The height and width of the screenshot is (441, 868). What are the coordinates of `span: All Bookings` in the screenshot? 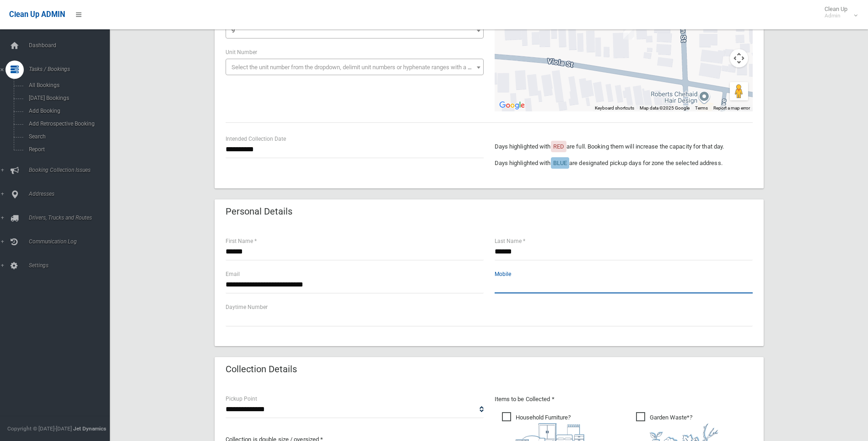 It's located at (68, 86).